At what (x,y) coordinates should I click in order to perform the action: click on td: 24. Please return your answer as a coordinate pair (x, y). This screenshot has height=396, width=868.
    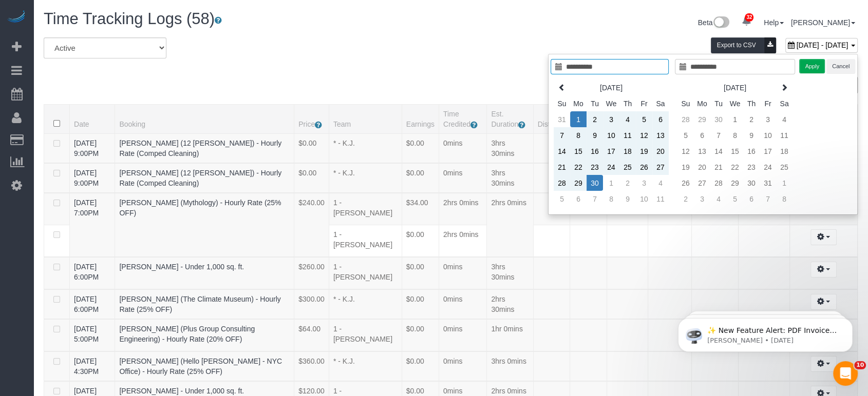
    Looking at the image, I should click on (611, 167).